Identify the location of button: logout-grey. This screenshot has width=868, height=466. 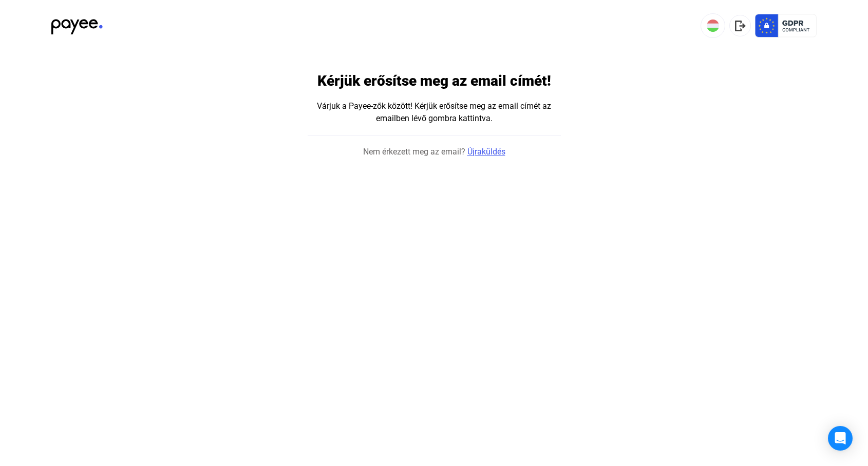
(740, 25).